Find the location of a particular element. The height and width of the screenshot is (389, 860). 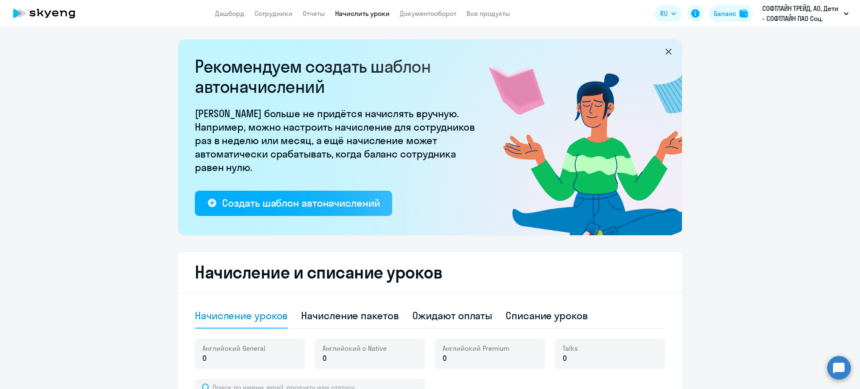

button: СОФТЛАЙН ТРЕЙД, АО, Дети - СОФТЛАЙН ПАО Соц. пакет is located at coordinates (806, 13).